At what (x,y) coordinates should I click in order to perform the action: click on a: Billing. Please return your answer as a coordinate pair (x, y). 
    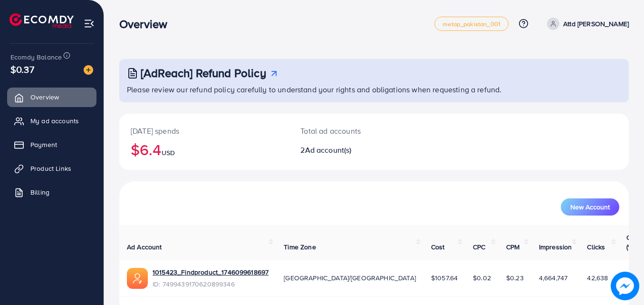
    Looking at the image, I should click on (52, 192).